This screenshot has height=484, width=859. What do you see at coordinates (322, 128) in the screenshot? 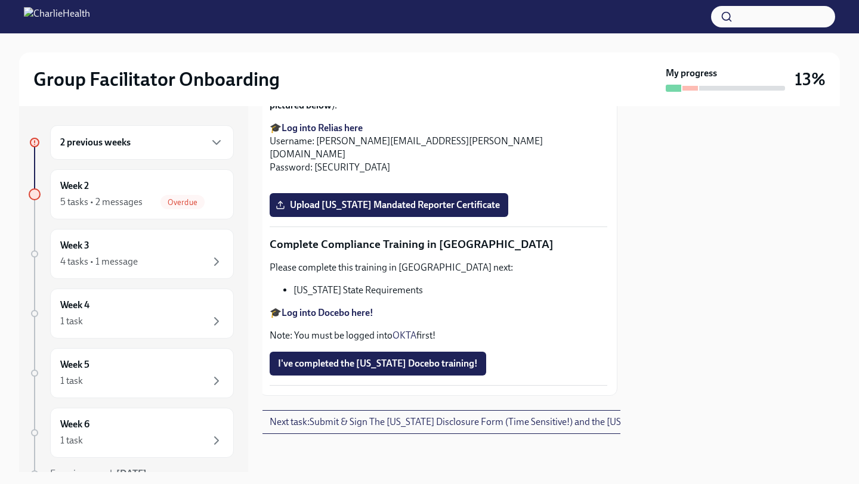
I see `a: Log into Relias here` at bounding box center [322, 128].